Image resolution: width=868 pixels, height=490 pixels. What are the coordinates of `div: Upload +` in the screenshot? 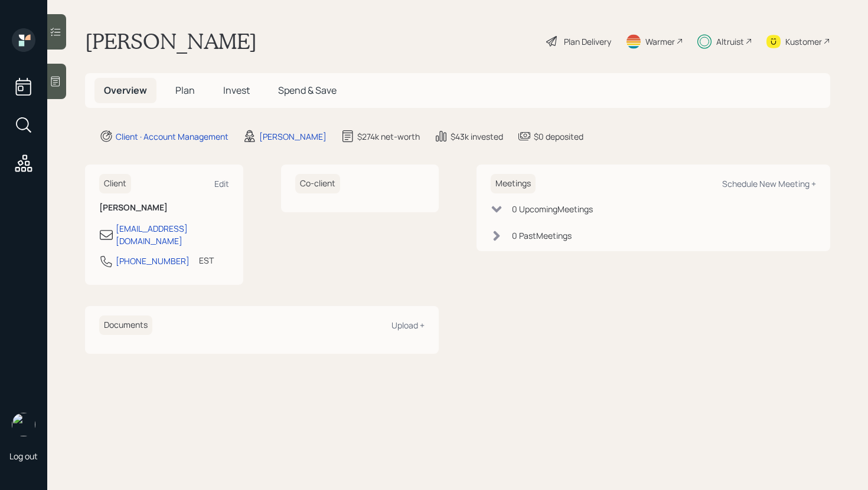 It's located at (408, 325).